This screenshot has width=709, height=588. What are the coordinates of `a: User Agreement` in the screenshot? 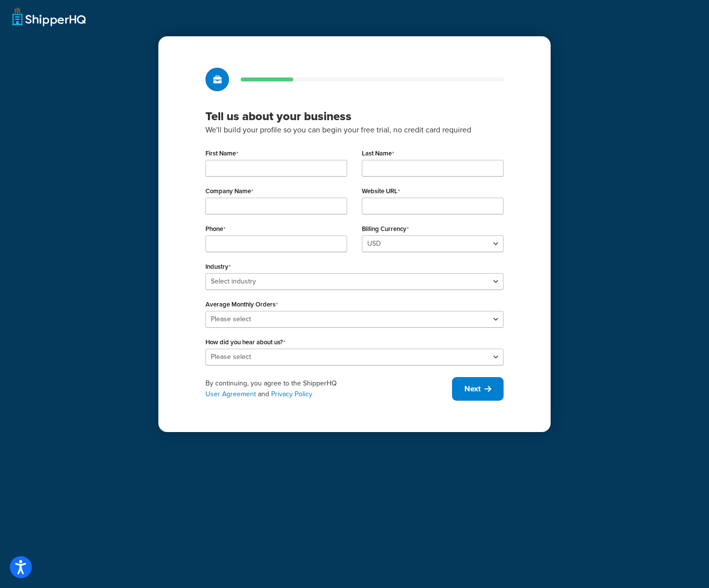 It's located at (231, 394).